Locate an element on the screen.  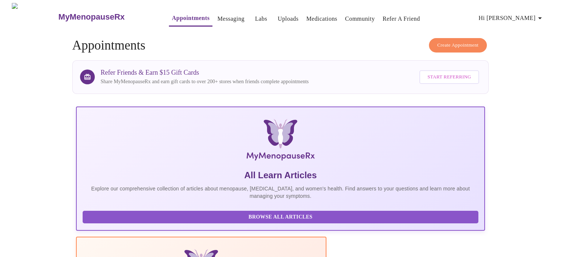
a: Labs is located at coordinates (261, 19).